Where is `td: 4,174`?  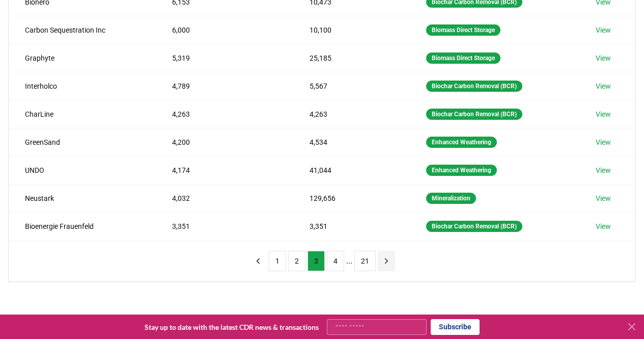
td: 4,174 is located at coordinates (225, 170).